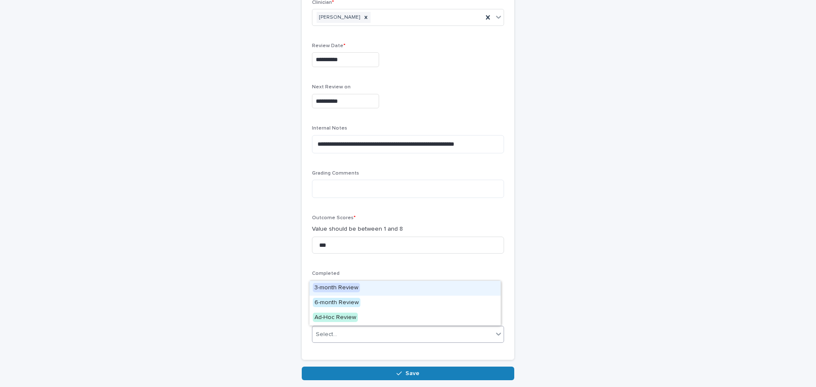  Describe the element at coordinates (329, 46) in the screenshot. I see `span: Review Date` at that location.